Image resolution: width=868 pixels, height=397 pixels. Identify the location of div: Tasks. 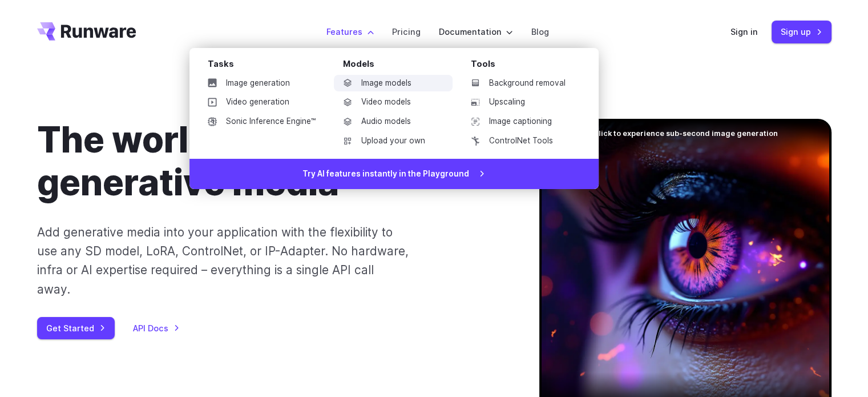
(266, 66).